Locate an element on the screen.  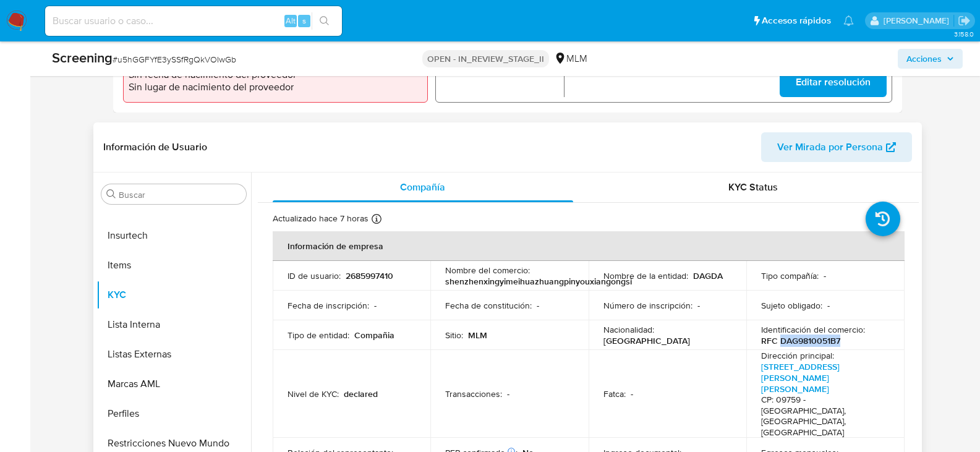
span: 3.158.0 is located at coordinates (964, 34).